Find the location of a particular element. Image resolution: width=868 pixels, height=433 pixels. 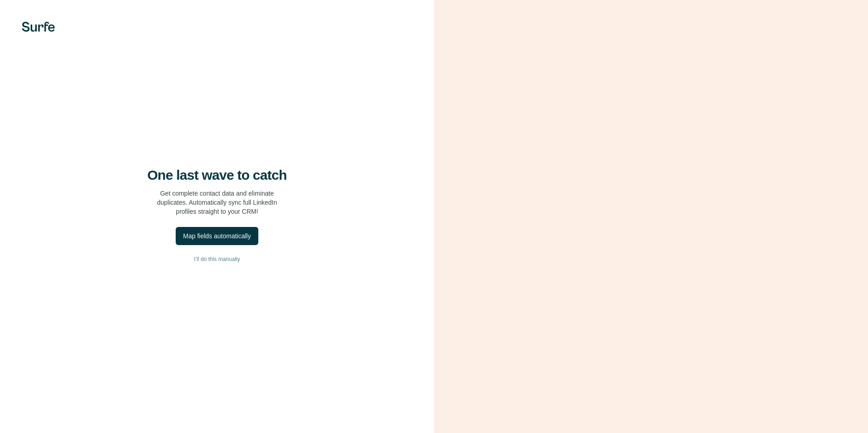

div: Map fields automatically is located at coordinates (217, 236).